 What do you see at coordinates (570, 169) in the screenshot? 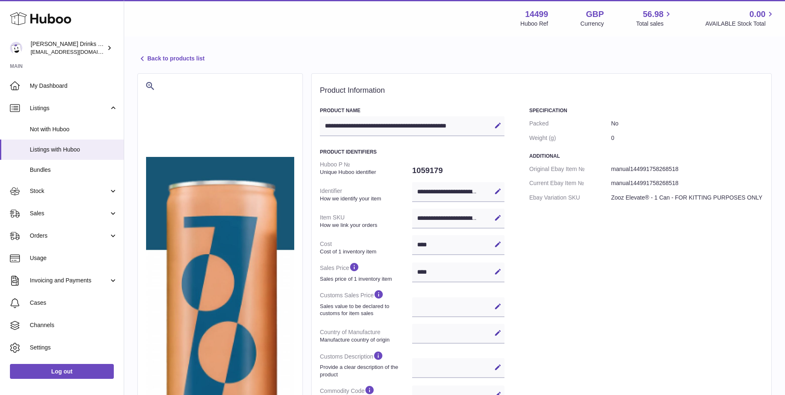
I see `dt: Original Ebay Item №` at bounding box center [570, 169].